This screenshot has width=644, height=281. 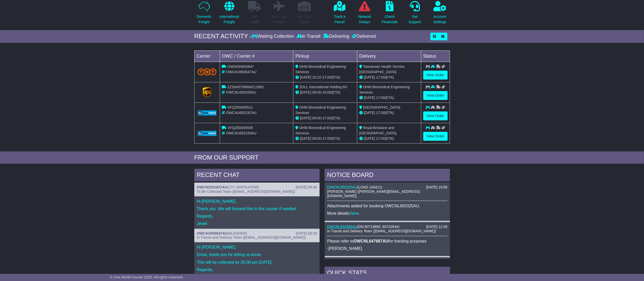 I want to click on a: AccountSettings, so click(x=440, y=14).